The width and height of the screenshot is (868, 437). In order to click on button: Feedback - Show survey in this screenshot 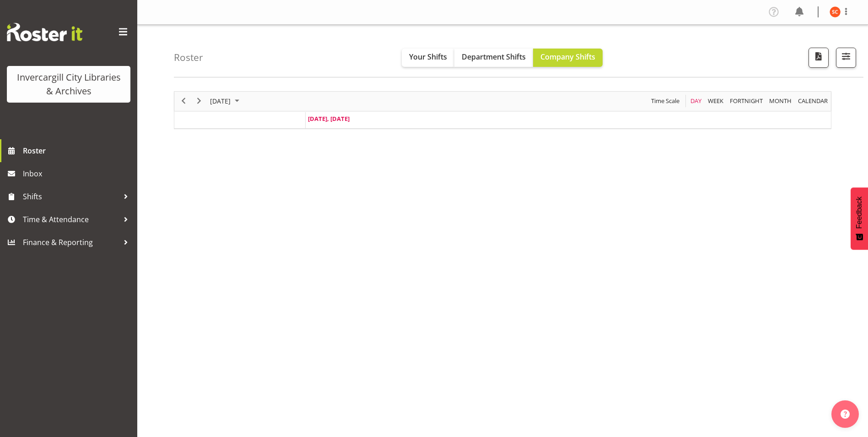, I will do `click(859, 218)`.